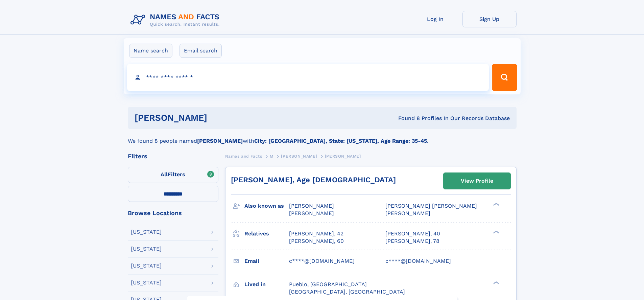  What do you see at coordinates (406, 119) in the screenshot?
I see `div: Found 8 Profiles In Our Records Database` at bounding box center [406, 119].